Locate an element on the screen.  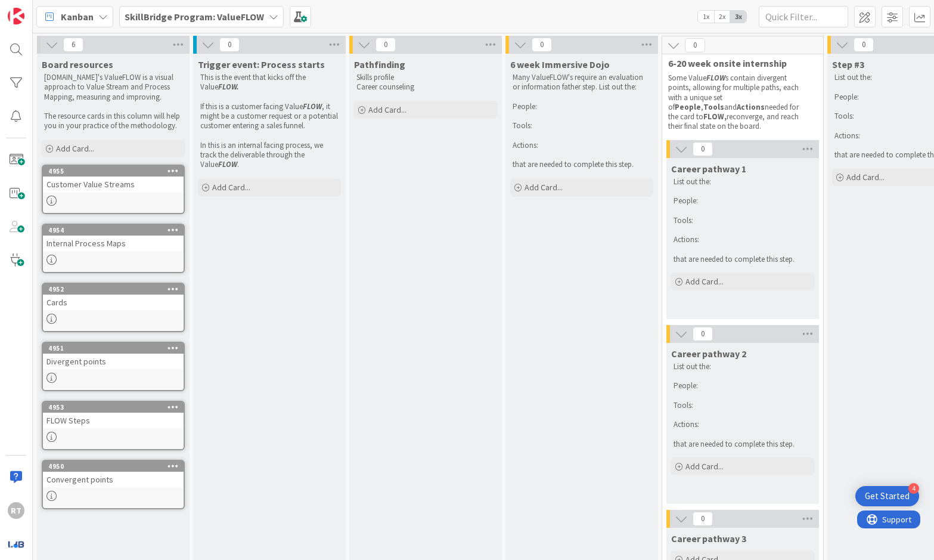
span: Career pathway 3 is located at coordinates (709, 538).